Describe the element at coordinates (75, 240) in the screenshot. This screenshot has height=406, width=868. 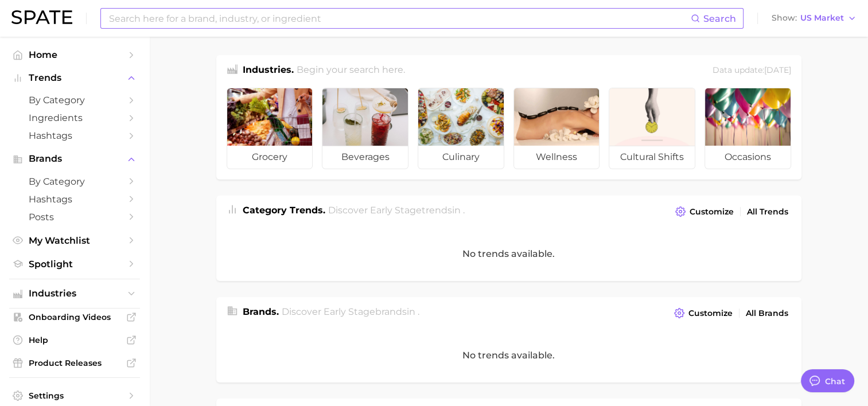
I see `a: My Watchlist` at that location.